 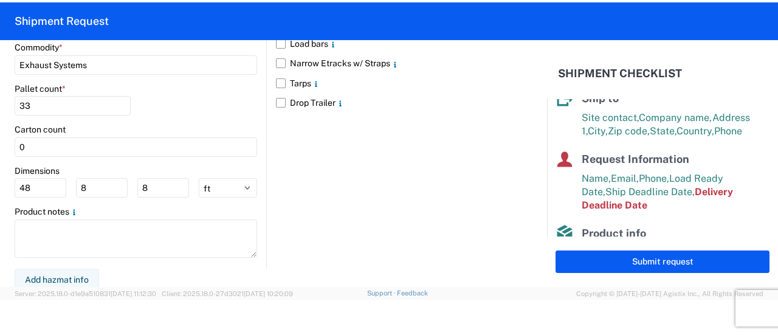 What do you see at coordinates (40, 130) in the screenshot?
I see `label: Carton count` at bounding box center [40, 130].